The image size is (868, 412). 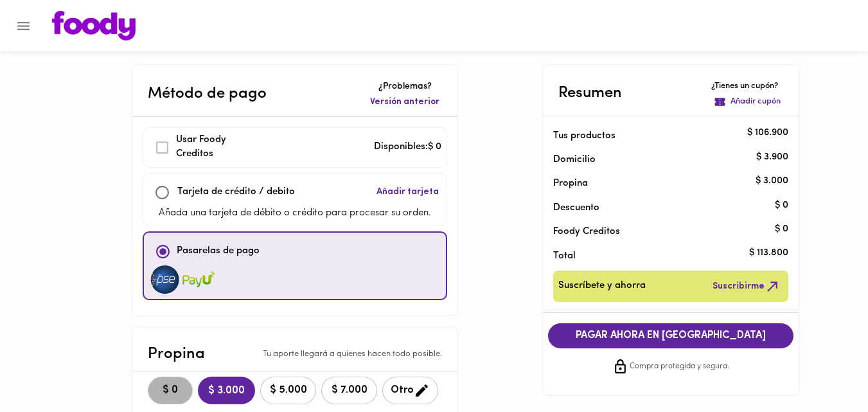 What do you see at coordinates (768, 133) in the screenshot?
I see `p: $ 106.900` at bounding box center [768, 133].